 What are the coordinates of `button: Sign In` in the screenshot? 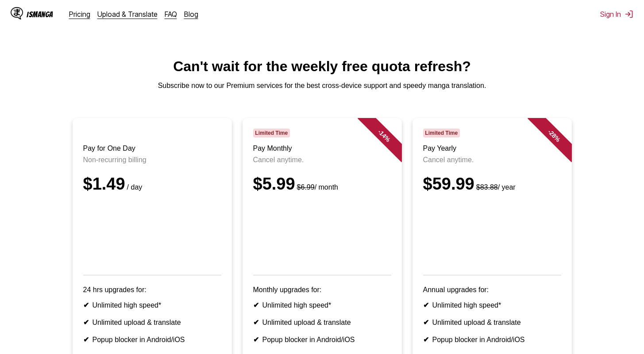 It's located at (616, 14).